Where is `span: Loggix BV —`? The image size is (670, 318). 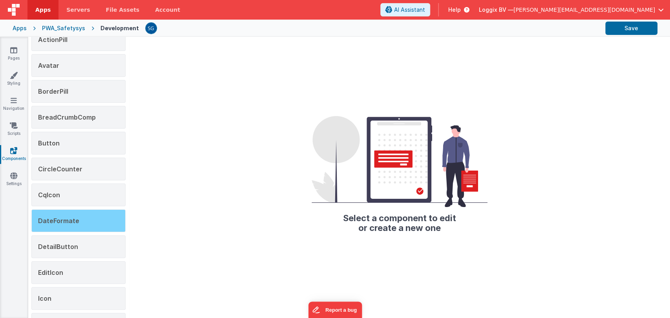 span: Loggix BV — is located at coordinates (496, 10).